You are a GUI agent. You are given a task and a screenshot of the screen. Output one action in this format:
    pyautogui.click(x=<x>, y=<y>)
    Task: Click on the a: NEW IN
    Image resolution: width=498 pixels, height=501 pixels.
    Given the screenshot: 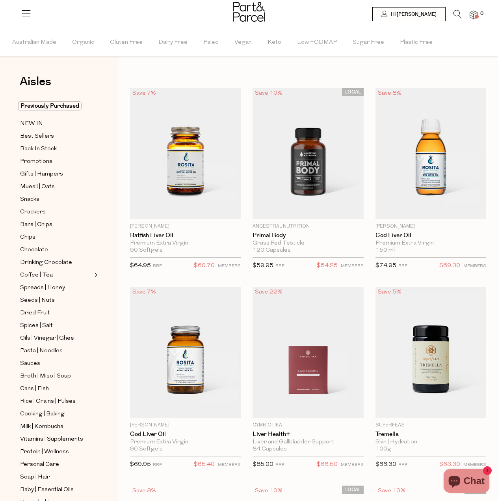 What is the action you would take?
    pyautogui.click(x=56, y=123)
    